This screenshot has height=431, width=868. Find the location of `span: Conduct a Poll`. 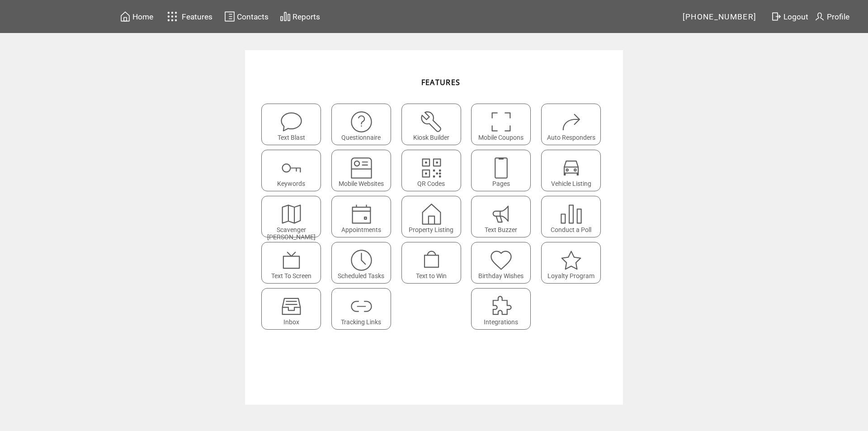

span: Conduct a Poll is located at coordinates (571, 229).